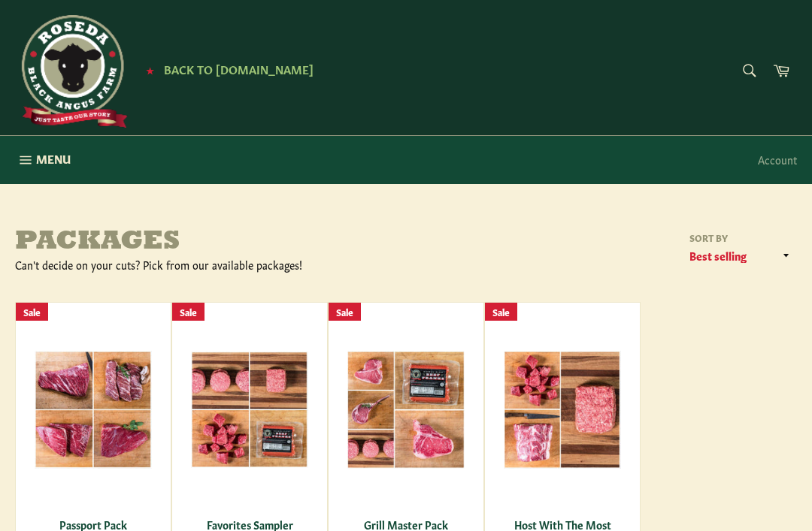  I want to click on div: Can't decide on your cuts? Pick from our available packages!, so click(211, 265).